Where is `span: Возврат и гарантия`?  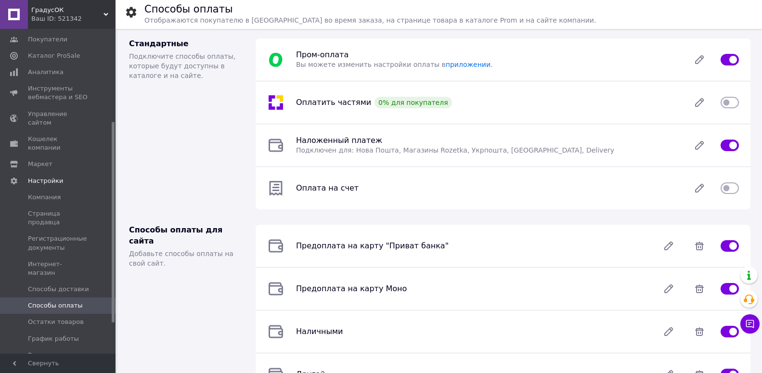 span: Возврат и гарантия is located at coordinates (58, 359).